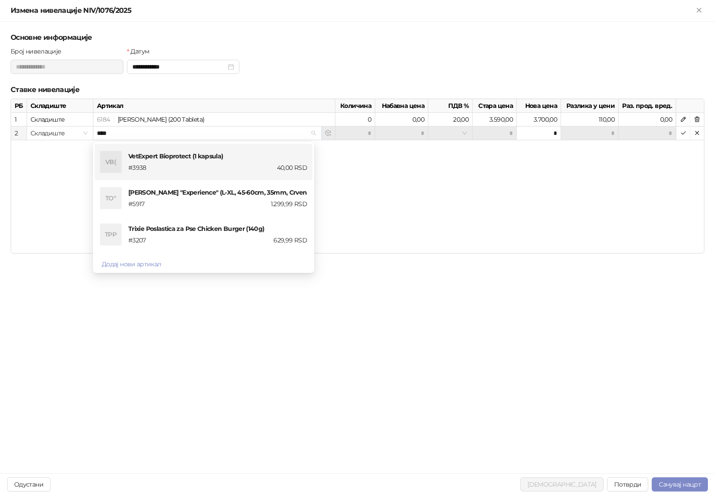 The image size is (715, 495). What do you see at coordinates (539, 120) in the screenshot?
I see `div: 3.700,00` at bounding box center [539, 120].